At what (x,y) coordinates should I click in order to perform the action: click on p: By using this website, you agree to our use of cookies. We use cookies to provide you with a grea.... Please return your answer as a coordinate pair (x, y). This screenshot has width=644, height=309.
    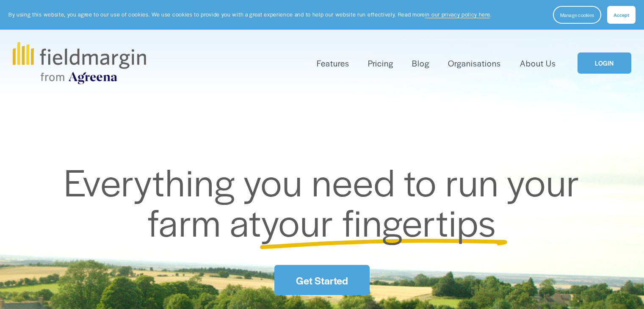
    Looking at the image, I should click on (250, 15).